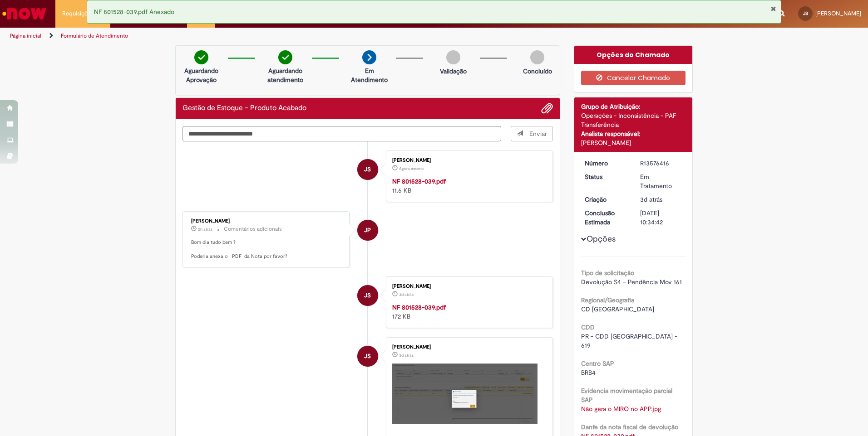 The width and height of the screenshot is (868, 436). I want to click on span: BRB4, so click(588, 373).